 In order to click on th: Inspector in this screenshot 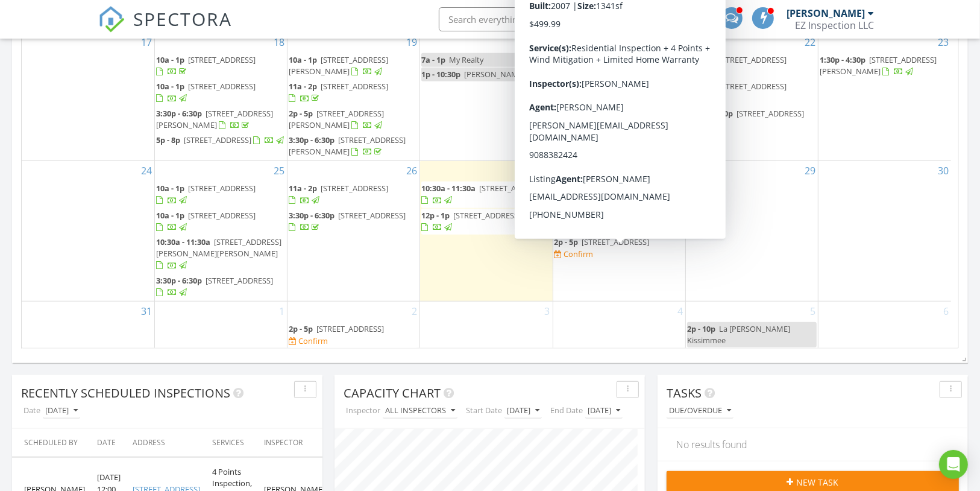, I will do `click(294, 443)`.